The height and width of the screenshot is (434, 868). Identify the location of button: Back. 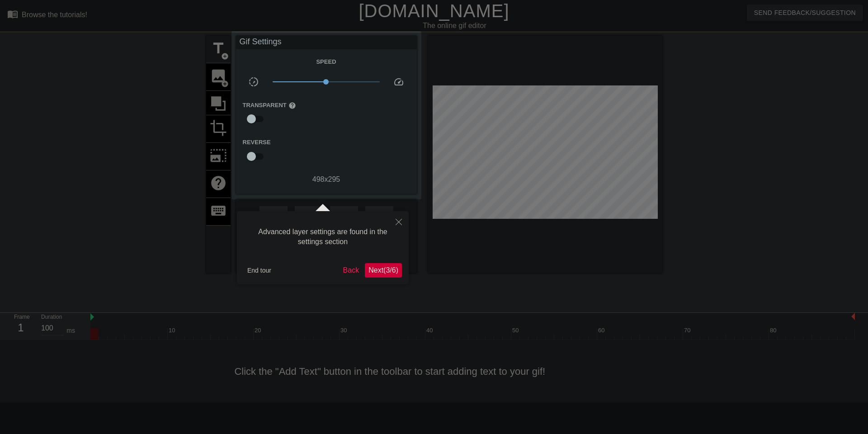
(351, 270).